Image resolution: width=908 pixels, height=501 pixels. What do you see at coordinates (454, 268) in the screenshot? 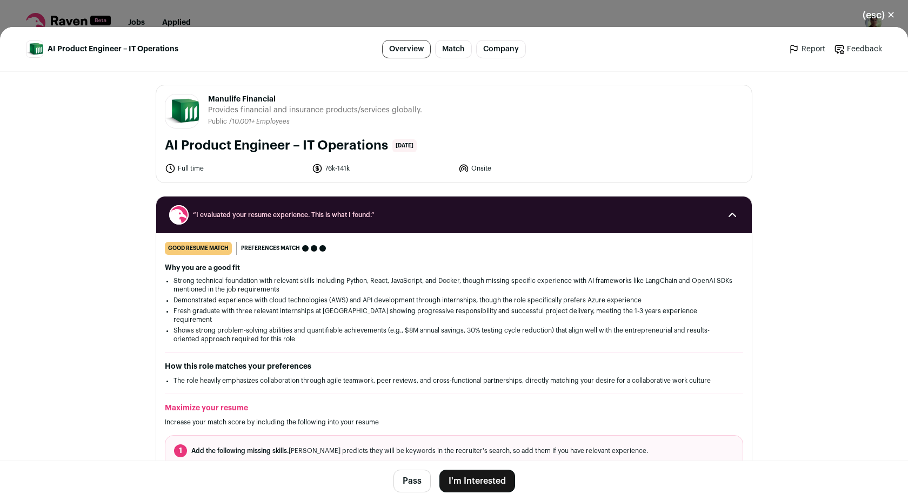
I see `h2: Why you are a good fit` at bounding box center [454, 268].